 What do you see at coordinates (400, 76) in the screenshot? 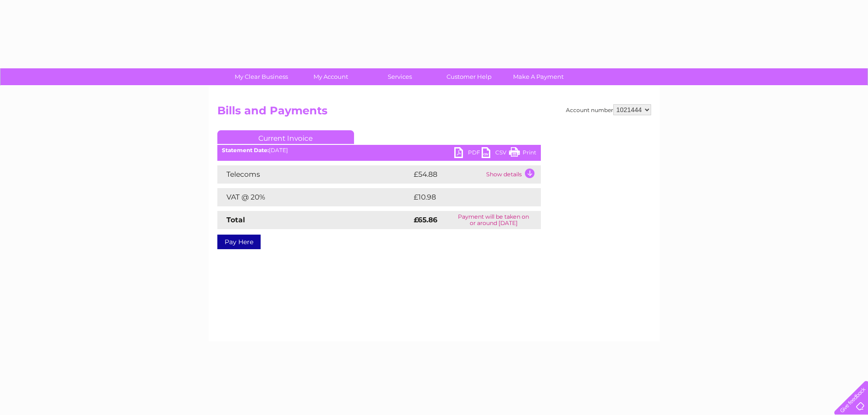
I see `a: Services` at bounding box center [400, 76].